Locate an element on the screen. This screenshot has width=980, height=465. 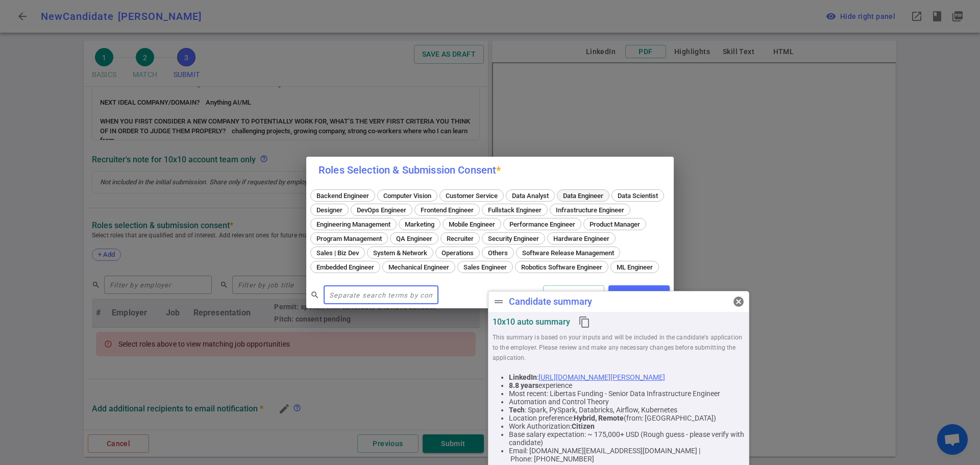
span: Mobile Engineer is located at coordinates (472, 224).